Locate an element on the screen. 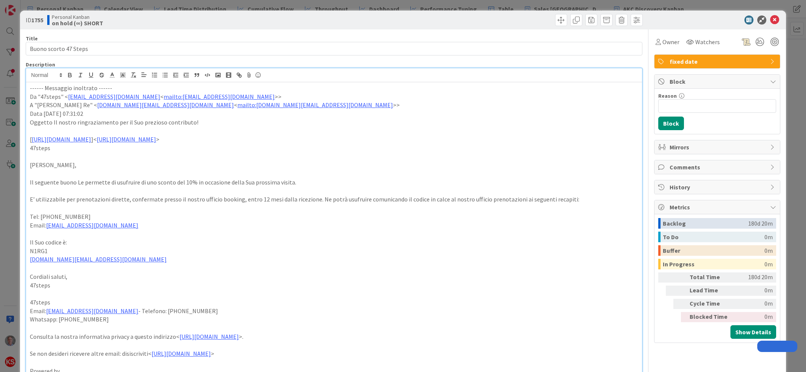  div: Buffer is located at coordinates (713, 251).